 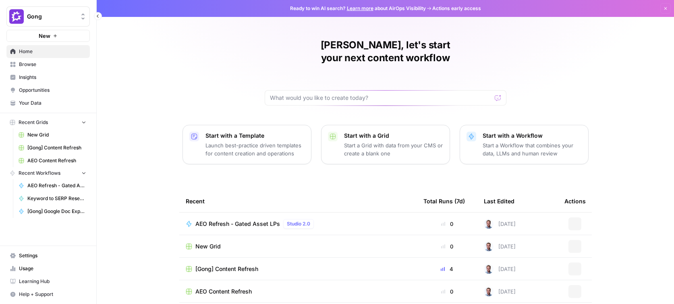 What do you see at coordinates (52, 256) in the screenshot?
I see `span: Settings` at bounding box center [52, 256].